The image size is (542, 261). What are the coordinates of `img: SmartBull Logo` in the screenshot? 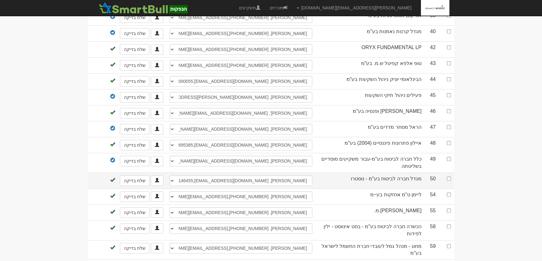 It's located at (143, 8).